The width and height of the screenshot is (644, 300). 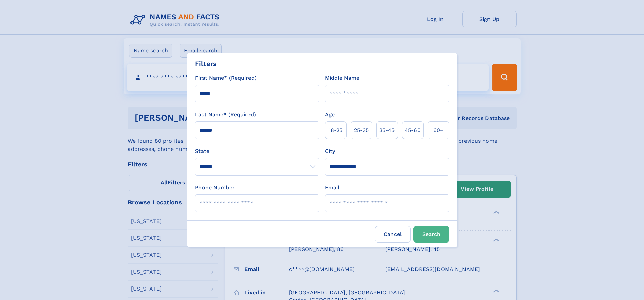 What do you see at coordinates (342, 78) in the screenshot?
I see `label: Middle Name` at bounding box center [342, 78].